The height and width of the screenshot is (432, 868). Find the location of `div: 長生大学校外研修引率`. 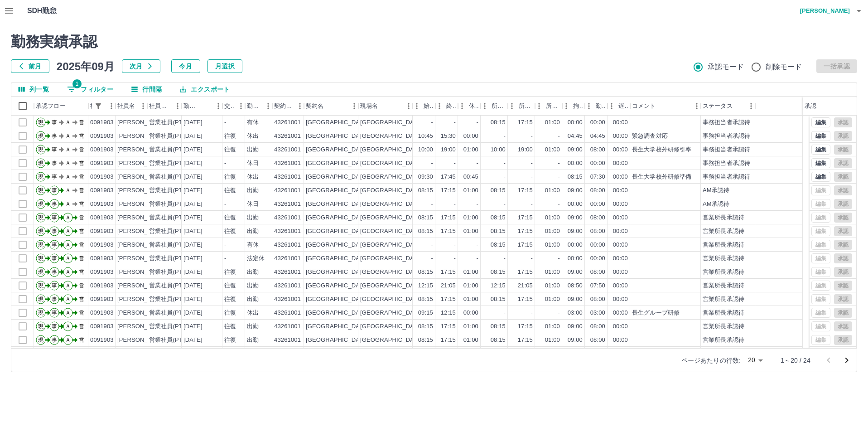

div: 長生大学校外研修引率 is located at coordinates (662, 150).